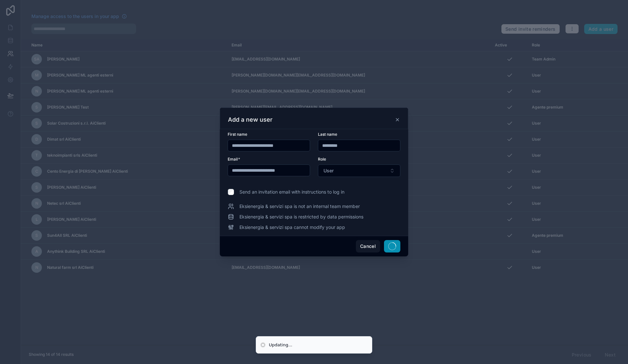 The width and height of the screenshot is (628, 364). I want to click on span: Send an invitation email with instructions to log in, so click(292, 192).